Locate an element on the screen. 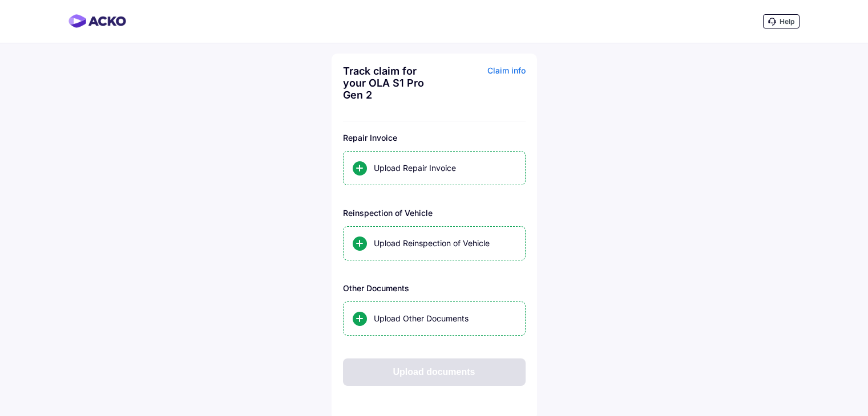 The height and width of the screenshot is (416, 868). div: Repair Invoice is located at coordinates (434, 137).